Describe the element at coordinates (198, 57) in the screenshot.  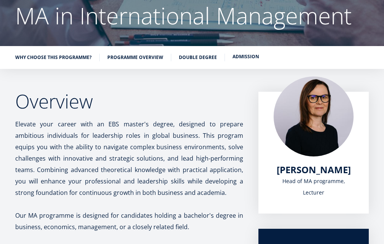
I see `a: Double Degree` at that location.